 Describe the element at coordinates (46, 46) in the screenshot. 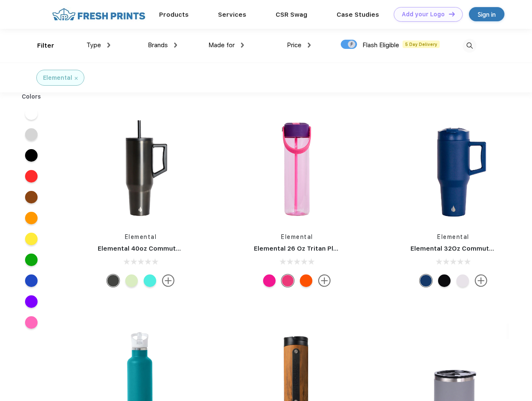

I see `div: Filter` at that location.